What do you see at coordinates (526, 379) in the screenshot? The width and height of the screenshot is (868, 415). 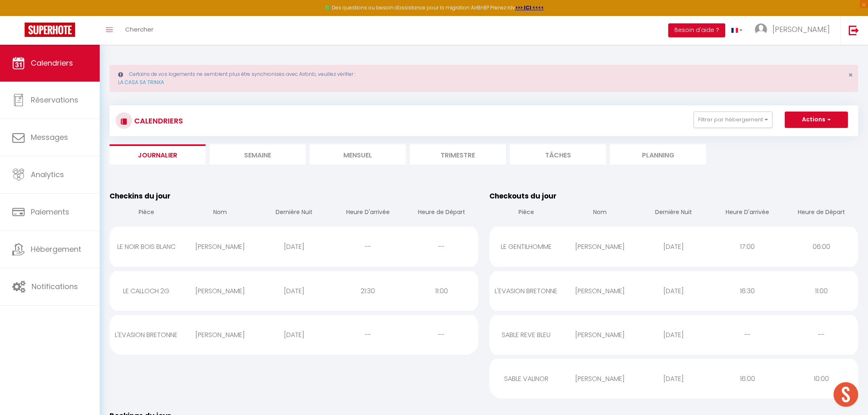 I see `div: SABLE VALINOR` at bounding box center [526, 379].